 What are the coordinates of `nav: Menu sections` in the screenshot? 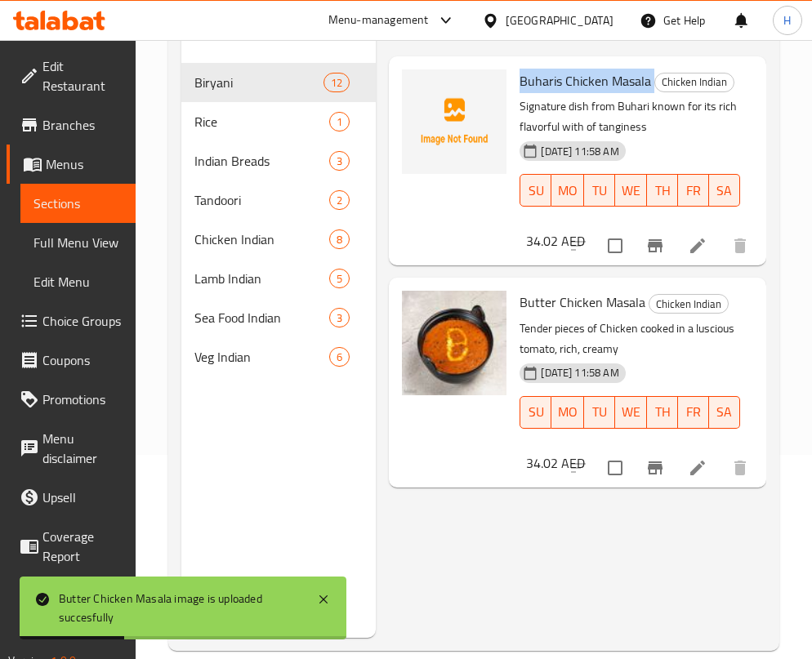 It's located at (278, 219).